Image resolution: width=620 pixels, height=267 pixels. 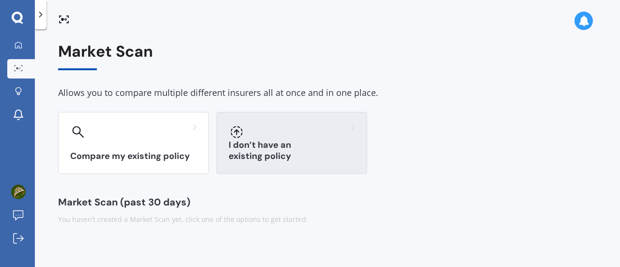 What do you see at coordinates (327, 93) in the screenshot?
I see `div: Allows you to compare multiple different insurers all at once and in one place.` at bounding box center [327, 93].